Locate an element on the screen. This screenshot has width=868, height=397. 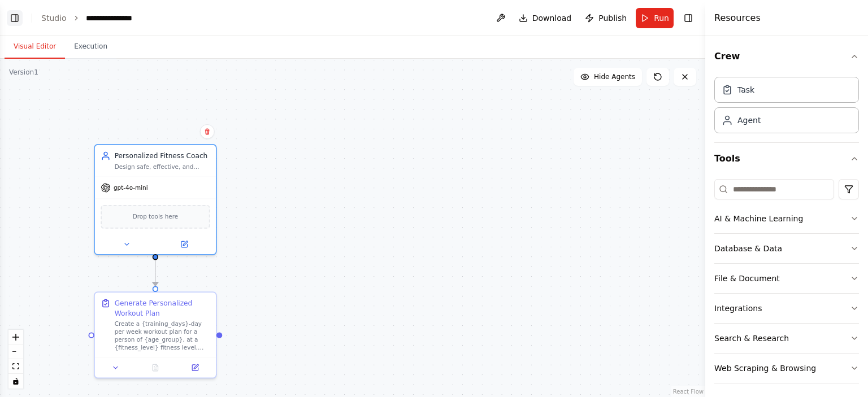
span: Publish is located at coordinates (612, 18).